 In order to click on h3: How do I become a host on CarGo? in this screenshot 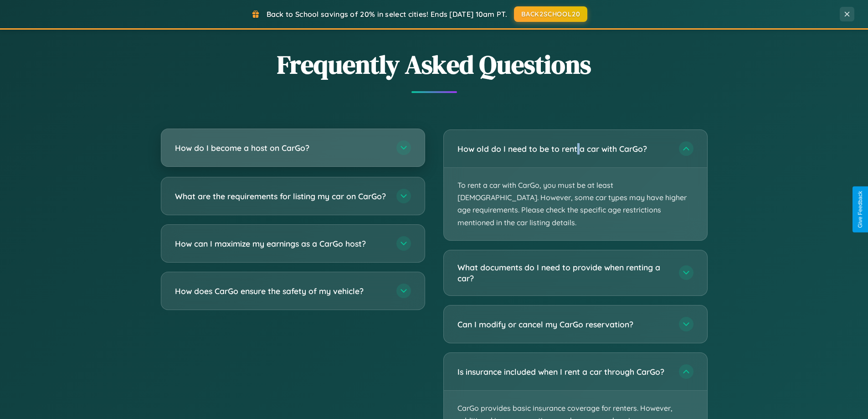, I will do `click(282, 148)`.